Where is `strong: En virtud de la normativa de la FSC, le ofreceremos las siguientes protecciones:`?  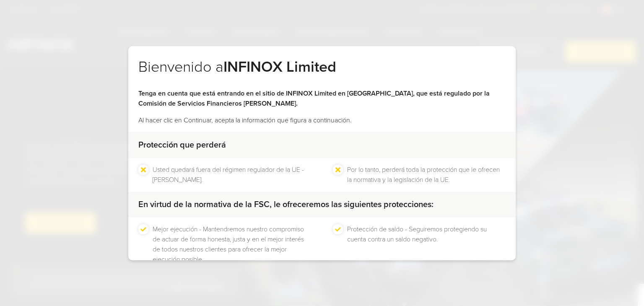
strong: En virtud de la normativa de la FSC, le ofreceremos las siguientes protecciones: is located at coordinates (286, 205).